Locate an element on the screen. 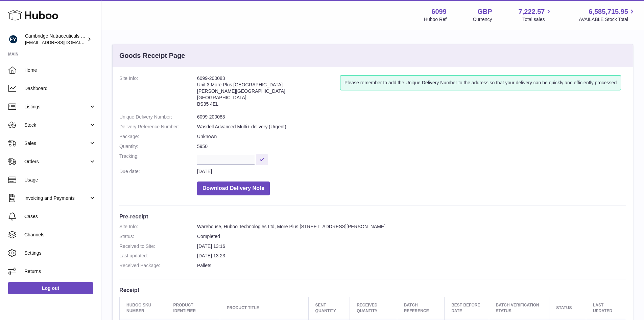  th: Product Identifier is located at coordinates (193, 307).